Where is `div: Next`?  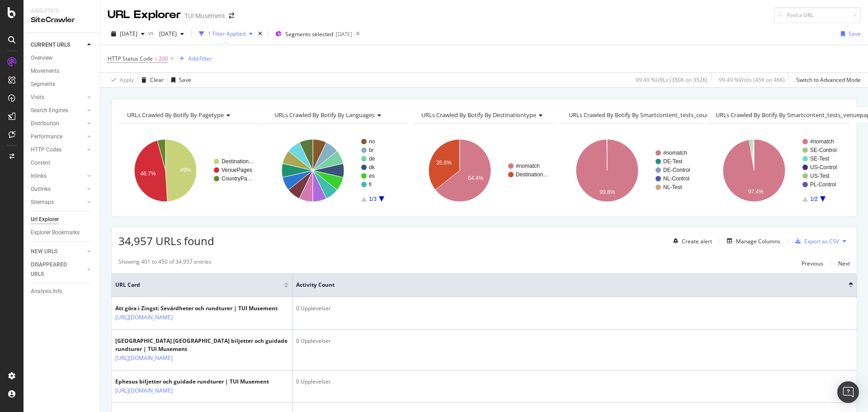
div: Next is located at coordinates (844, 263).